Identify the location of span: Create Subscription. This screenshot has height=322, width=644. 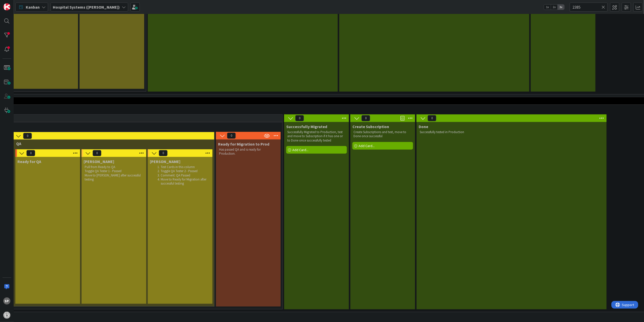
(370, 126).